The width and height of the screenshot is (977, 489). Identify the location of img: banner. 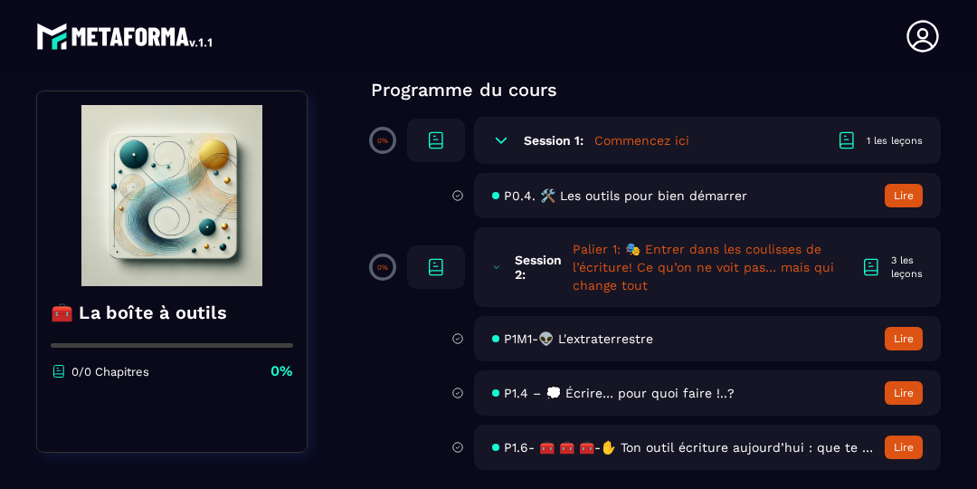
(172, 195).